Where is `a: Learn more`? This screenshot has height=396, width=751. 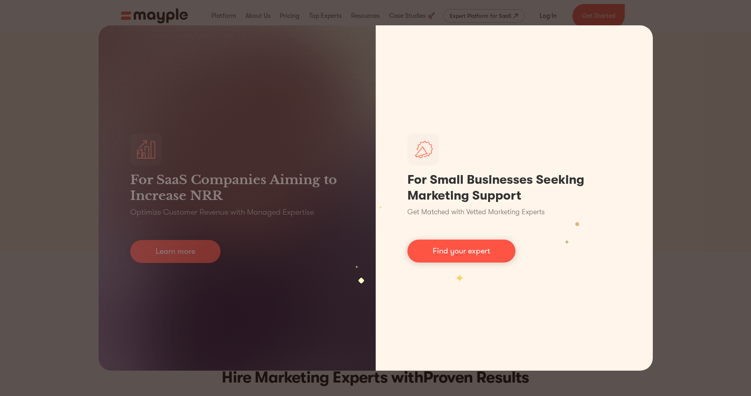 a: Learn more is located at coordinates (175, 252).